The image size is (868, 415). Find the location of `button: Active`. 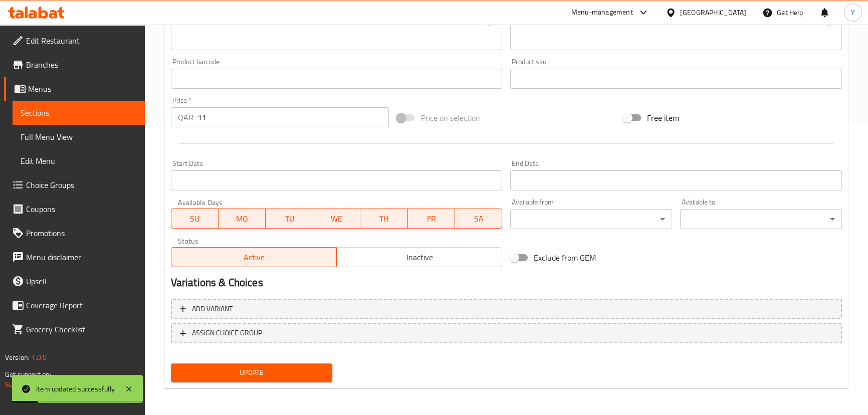

button: Active is located at coordinates (254, 257).